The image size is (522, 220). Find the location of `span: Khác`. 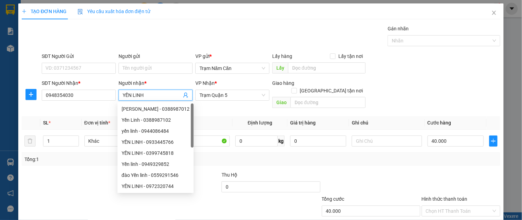

span: Khác is located at coordinates (119, 141).